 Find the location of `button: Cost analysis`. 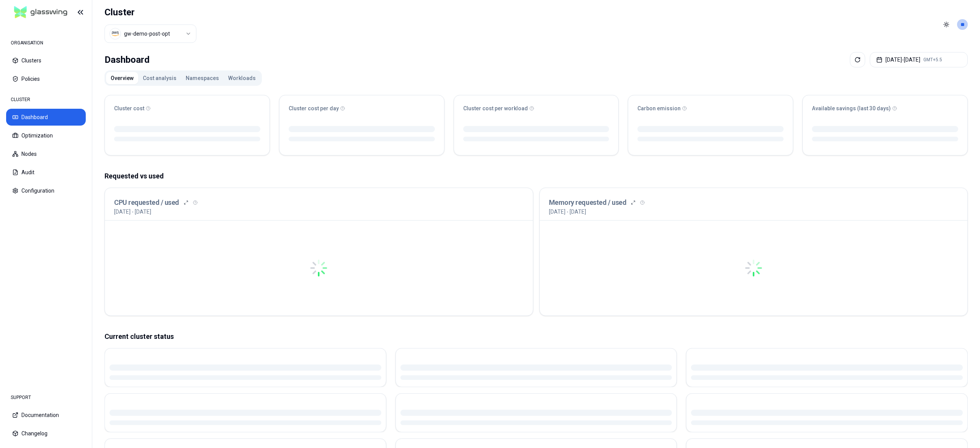

button: Cost analysis is located at coordinates (160, 78).